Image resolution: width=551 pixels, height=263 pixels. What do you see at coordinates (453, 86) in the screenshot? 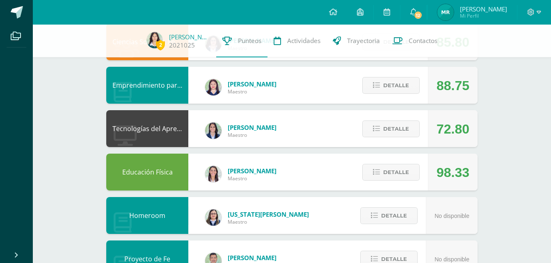
I see `div: 88.75` at bounding box center [453, 86].